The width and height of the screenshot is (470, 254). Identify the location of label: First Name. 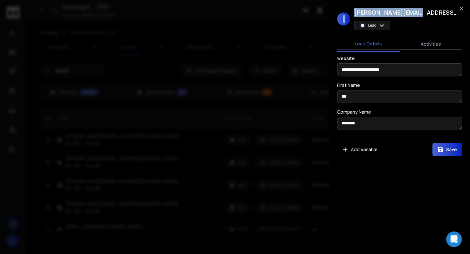
(348, 85).